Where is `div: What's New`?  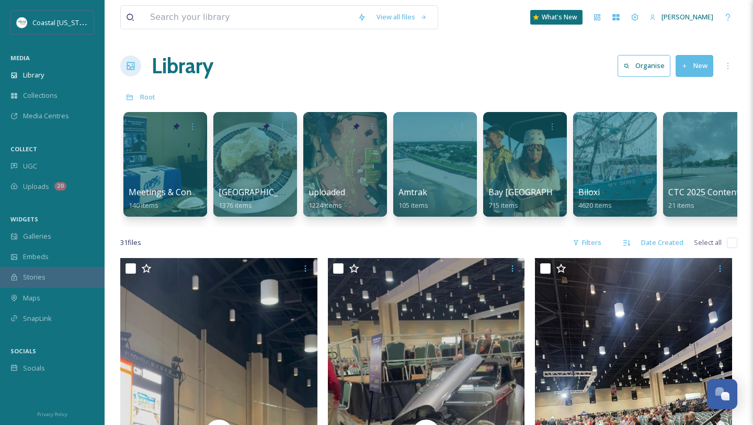
div: What's New is located at coordinates (557, 17).